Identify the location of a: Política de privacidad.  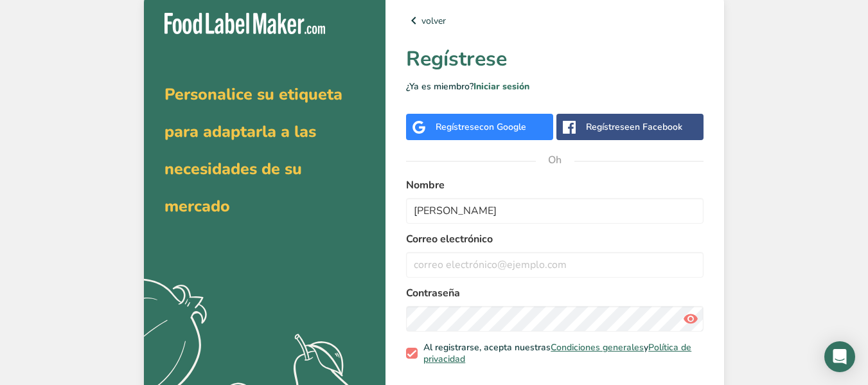
(557, 354).